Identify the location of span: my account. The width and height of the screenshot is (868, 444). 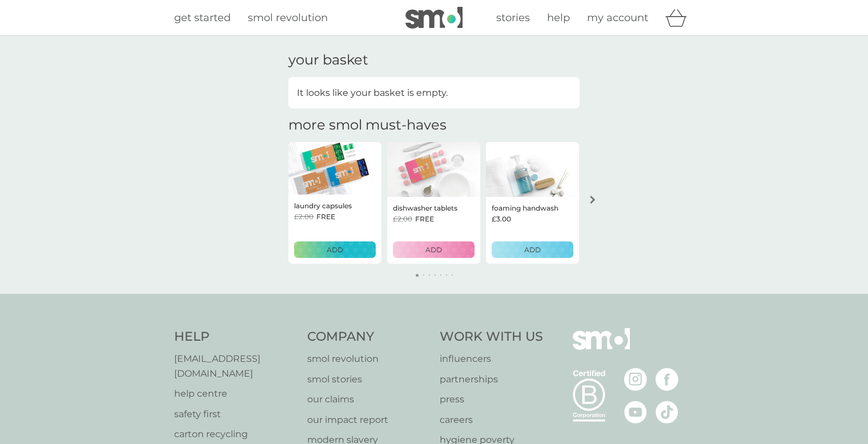
(617, 18).